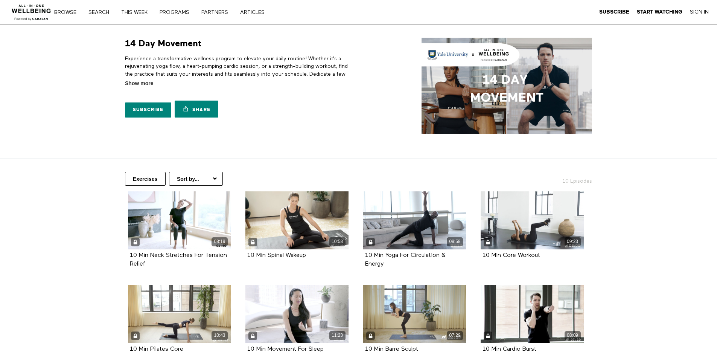  I want to click on a: PROGRAMS, so click(177, 12).